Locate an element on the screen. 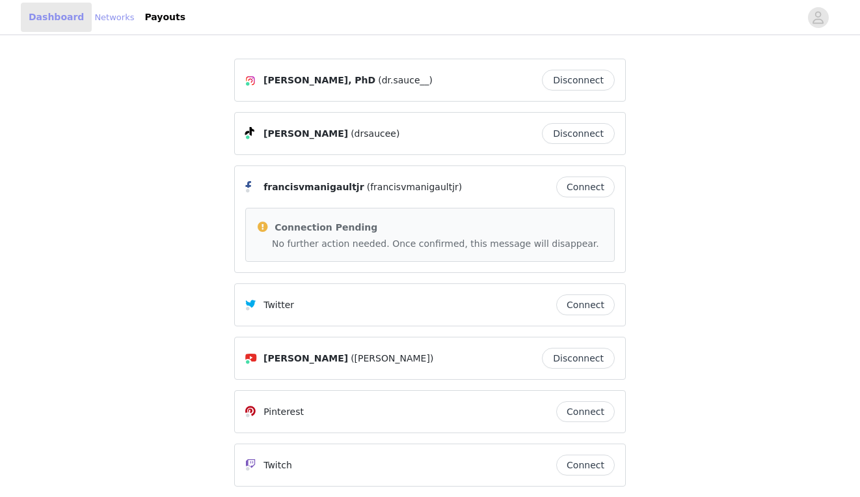 Image resolution: width=860 pixels, height=497 pixels. div: avatar is located at coordinates (818, 18).